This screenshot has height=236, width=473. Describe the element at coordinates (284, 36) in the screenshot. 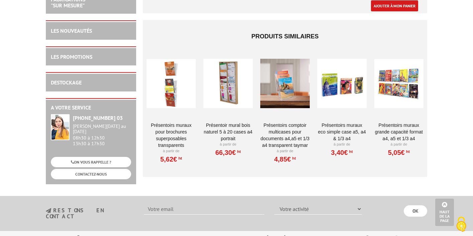

I see `span: Produits similaires` at that location.